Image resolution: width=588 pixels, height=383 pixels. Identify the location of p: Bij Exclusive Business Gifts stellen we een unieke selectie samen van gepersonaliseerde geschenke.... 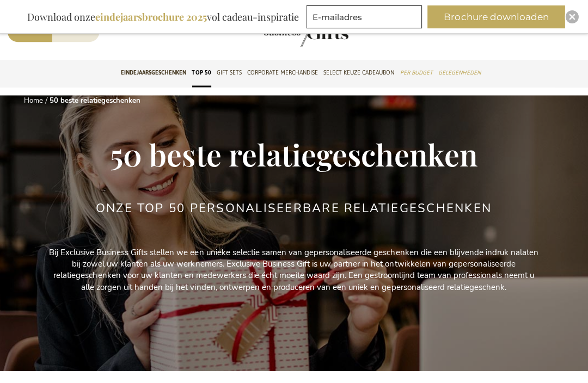
(294, 270).